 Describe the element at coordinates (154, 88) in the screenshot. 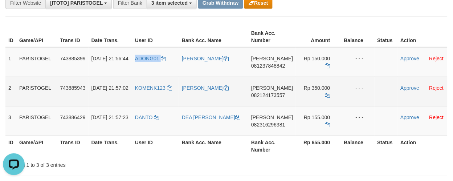

I see `a: KOMENK123` at that location.